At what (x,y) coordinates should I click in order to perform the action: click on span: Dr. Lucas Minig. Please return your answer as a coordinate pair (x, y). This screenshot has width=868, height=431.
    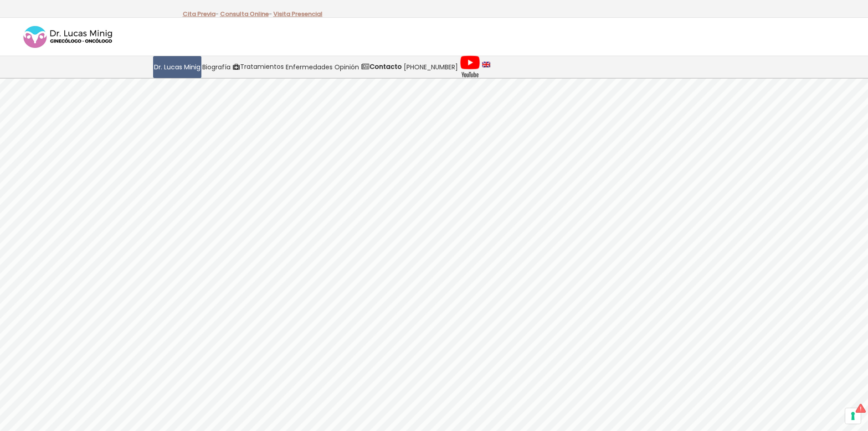
    Looking at the image, I should click on (177, 67).